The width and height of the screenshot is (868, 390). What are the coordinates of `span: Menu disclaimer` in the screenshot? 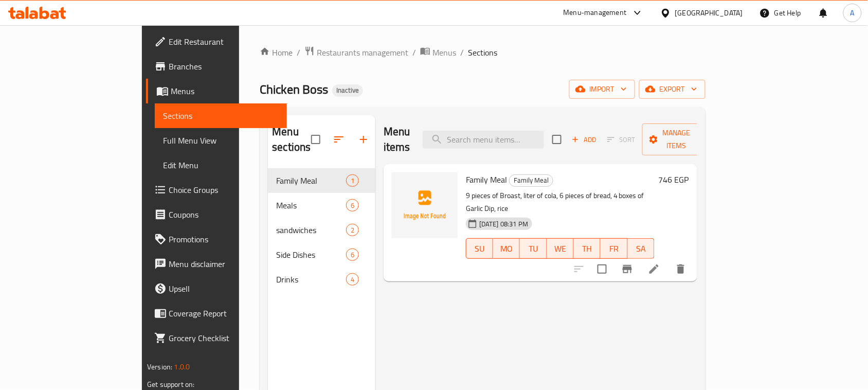 It's located at (224, 264).